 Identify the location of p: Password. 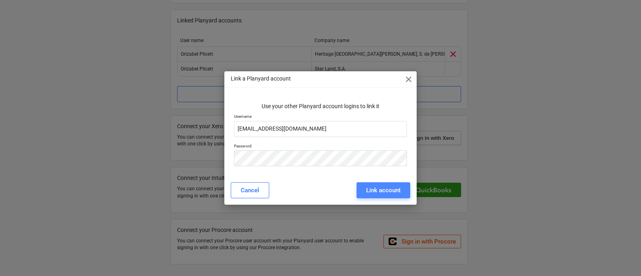
(320, 147).